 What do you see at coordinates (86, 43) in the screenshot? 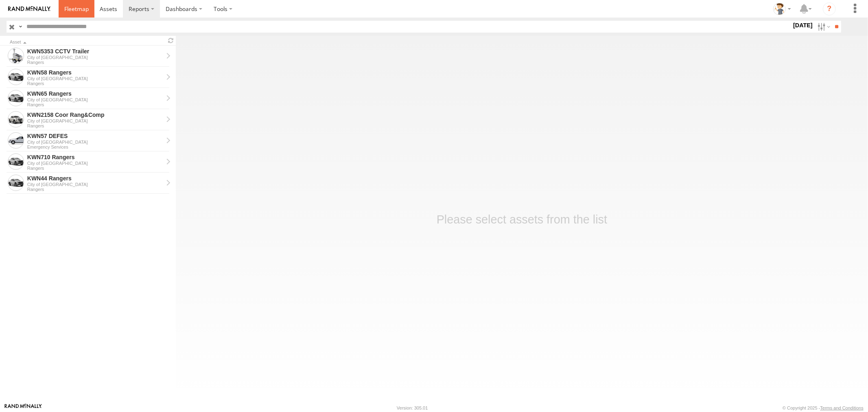
I see `div: Click to Sort` at bounding box center [86, 43].